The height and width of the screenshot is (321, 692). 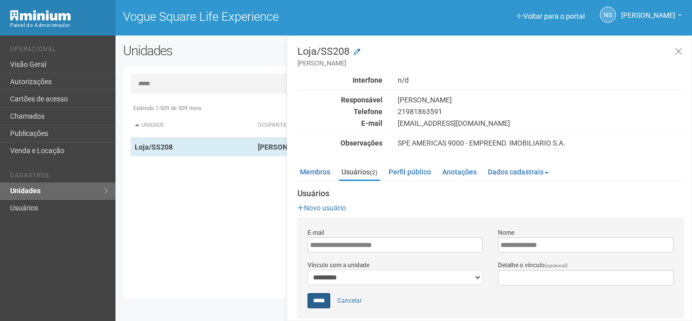 I want to click on h3: Loja/SS208, so click(x=490, y=57).